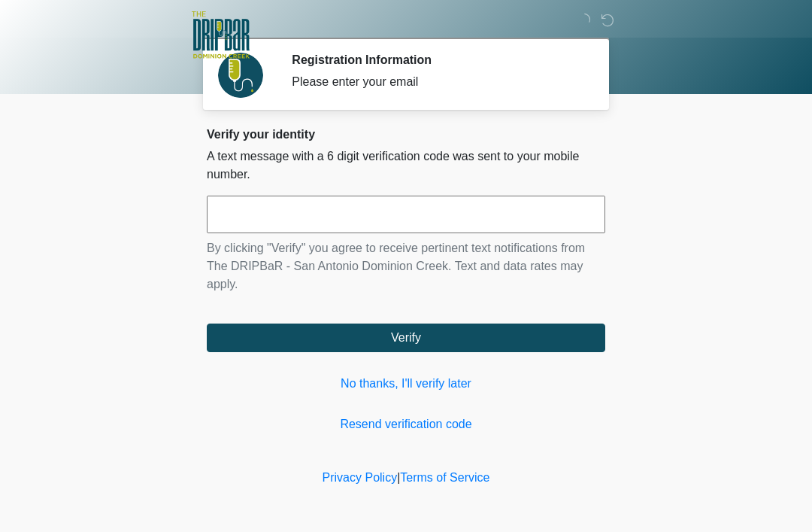  Describe the element at coordinates (406, 384) in the screenshot. I see `a: No thanks, I'll verify later` at that location.